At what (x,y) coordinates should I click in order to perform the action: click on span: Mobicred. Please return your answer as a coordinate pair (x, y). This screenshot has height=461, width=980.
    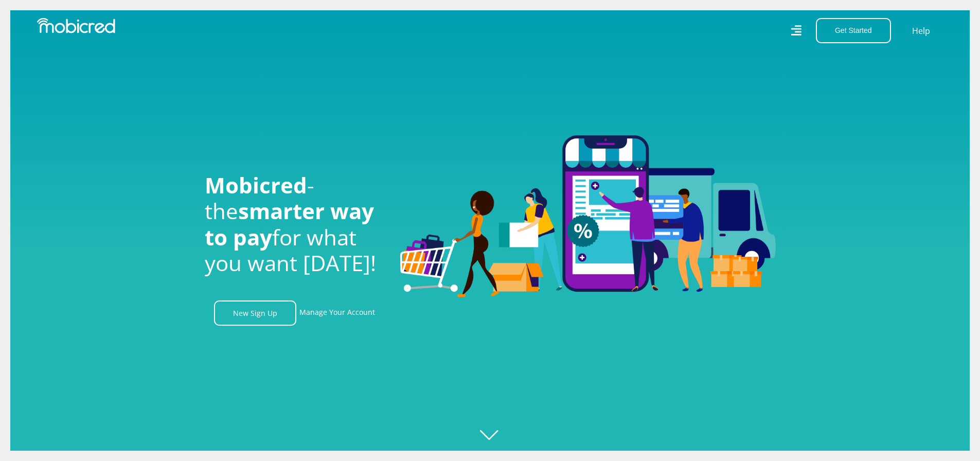
    Looking at the image, I should click on (256, 184).